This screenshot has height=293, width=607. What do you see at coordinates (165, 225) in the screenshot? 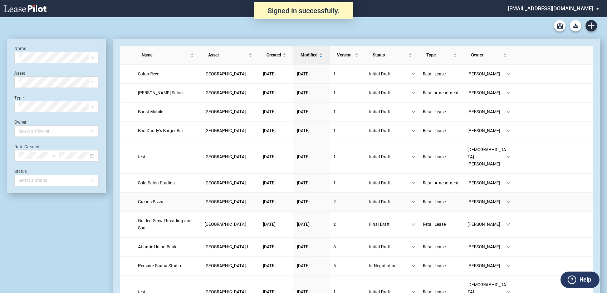
I see `span: Golden Glow Threading and Spa` at bounding box center [165, 225].